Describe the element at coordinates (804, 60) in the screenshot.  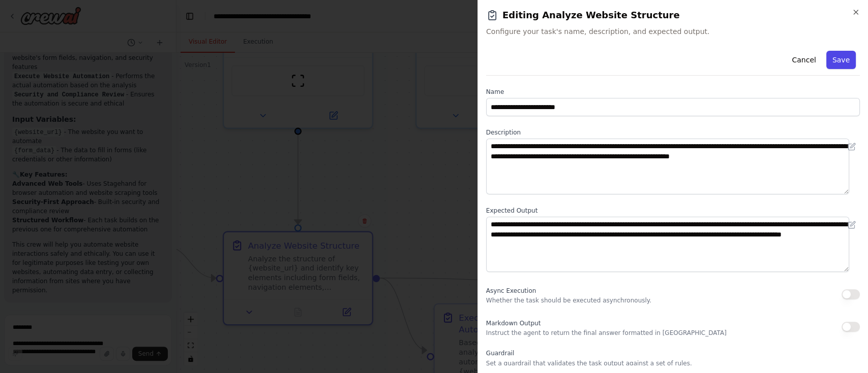
I see `button: Cancel` at that location.